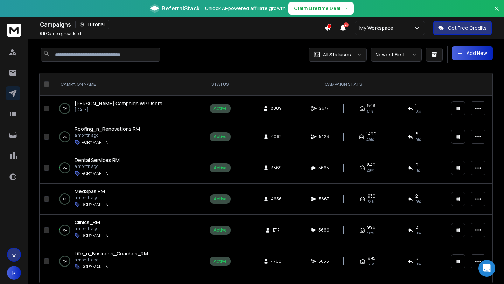 The height and width of the screenshot is (284, 504). I want to click on button: Tutorial, so click(92, 24).